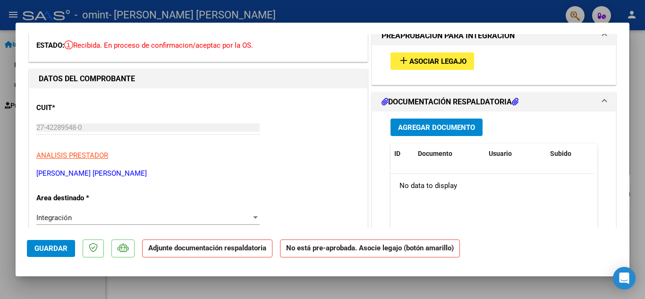 Image resolution: width=645 pixels, height=299 pixels. What do you see at coordinates (494, 102) in the screenshot?
I see `mat-expansion-panel-header: DOCUMENTACIÓN RESPALDATORIA` at bounding box center [494, 102].